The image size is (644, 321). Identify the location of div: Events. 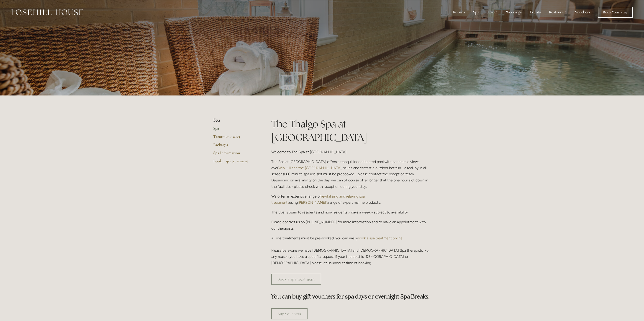
(535, 12).